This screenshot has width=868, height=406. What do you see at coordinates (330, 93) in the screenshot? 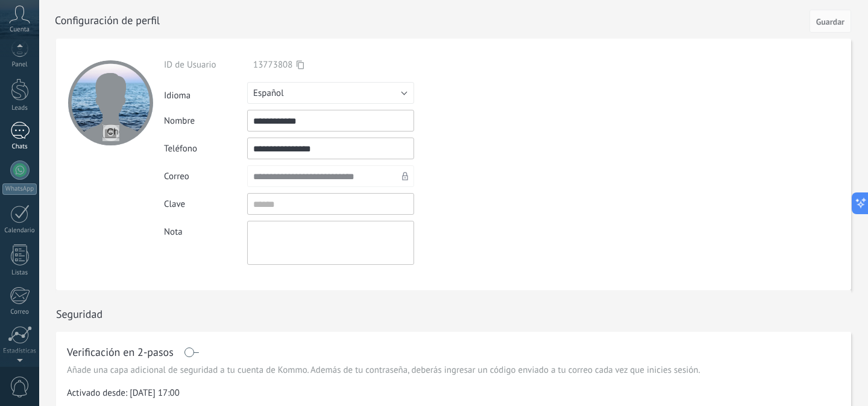
I see `button: Español` at bounding box center [330, 93].